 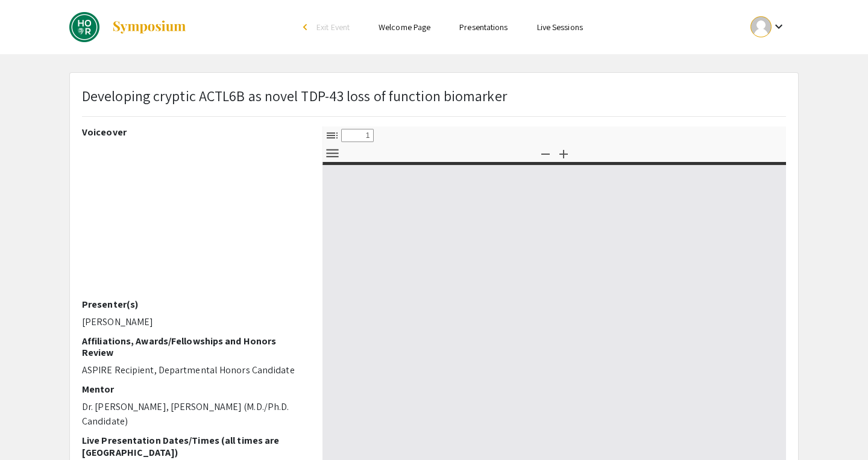 I want to click on a: Welcome Page, so click(x=404, y=27).